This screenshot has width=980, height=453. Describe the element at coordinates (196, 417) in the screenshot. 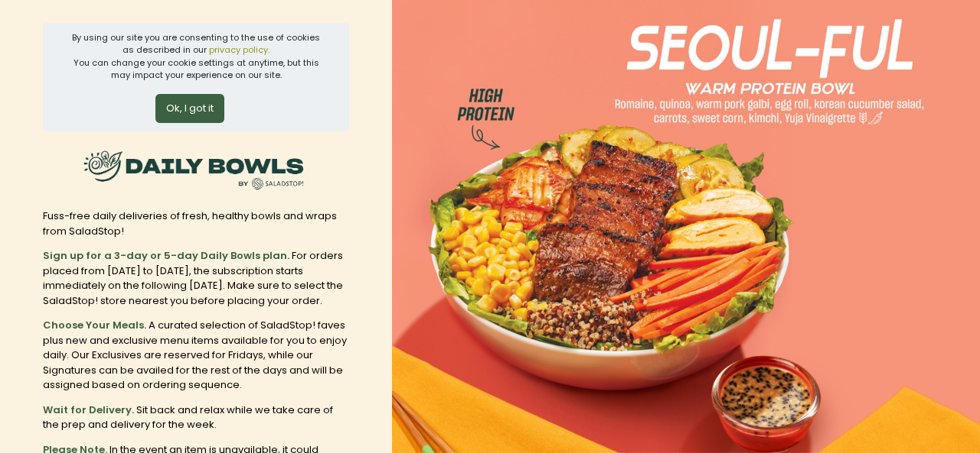

I see `div: Sit back and relax while we take care of the prep and delivery for the week.` at that location.